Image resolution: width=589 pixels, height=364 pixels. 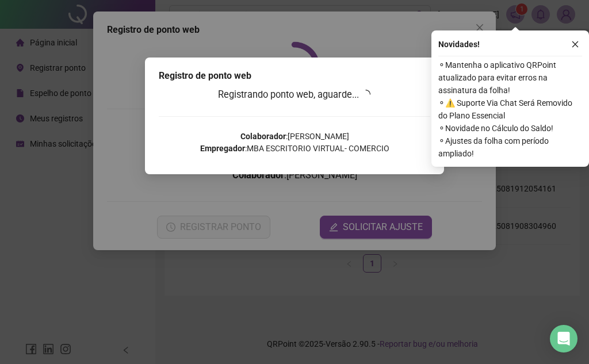 I want to click on h3: Registrando ponto web, aguarde..., so click(x=294, y=95).